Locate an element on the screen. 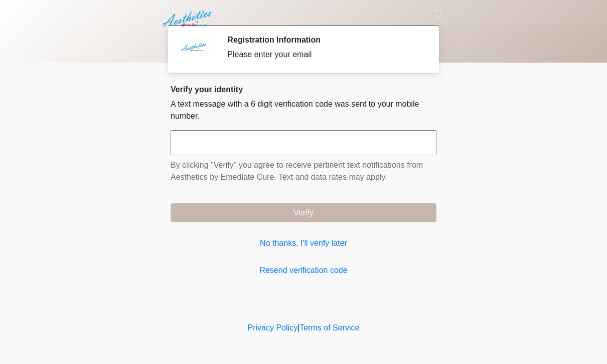 The height and width of the screenshot is (364, 607). p: By clicking "Verify" you agree to receive pertinent text notifications from Aesthetics by Emediat... is located at coordinates (303, 171).